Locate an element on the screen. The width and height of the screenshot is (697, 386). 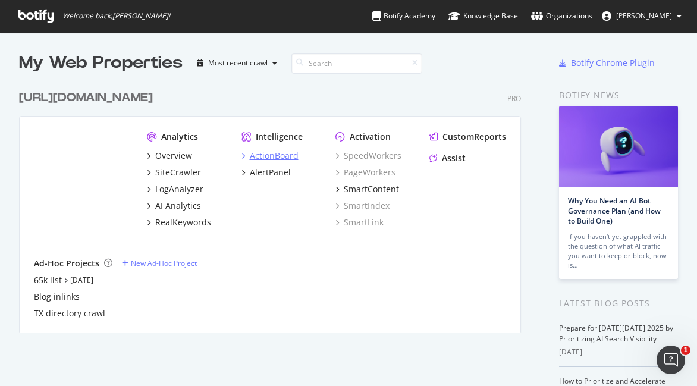
a: SmartLink is located at coordinates (359, 222).